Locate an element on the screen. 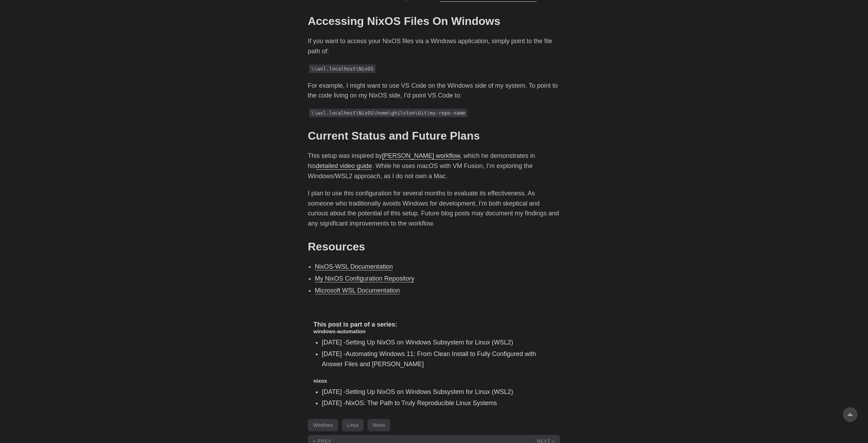 The image size is (868, 443). a: Linux is located at coordinates (353, 425).